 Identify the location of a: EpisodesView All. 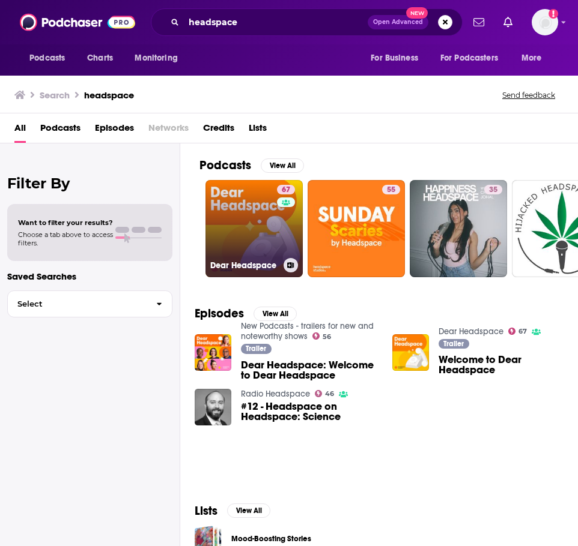
(246, 313).